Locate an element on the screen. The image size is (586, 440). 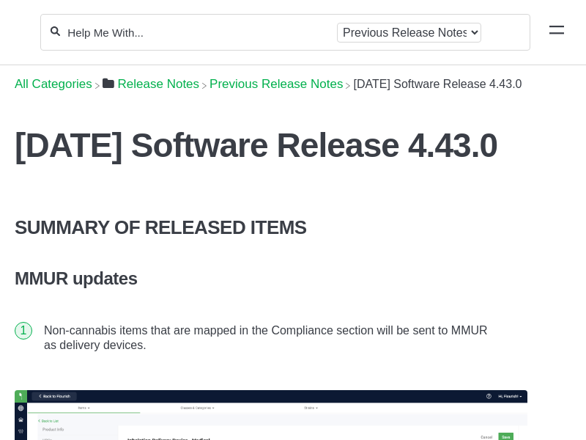
span: ​Release Notes is located at coordinates (159, 84).